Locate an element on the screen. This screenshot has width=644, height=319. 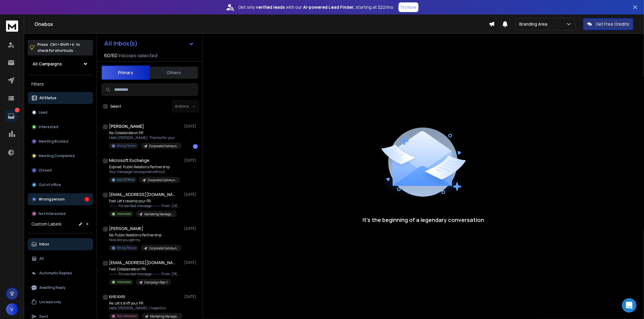
img: logo is located at coordinates (12, 26).